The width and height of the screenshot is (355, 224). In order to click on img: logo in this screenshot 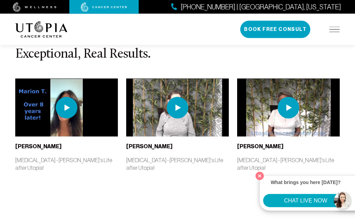, I will do `click(41, 29)`.